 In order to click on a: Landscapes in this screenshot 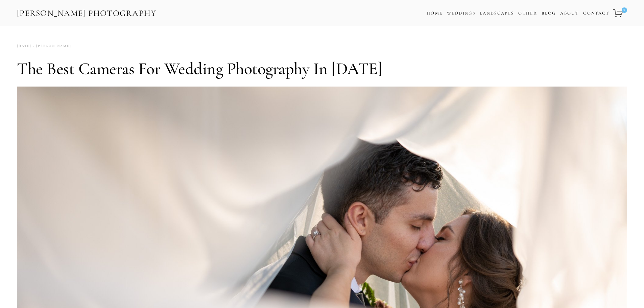, I will do `click(496, 13)`.